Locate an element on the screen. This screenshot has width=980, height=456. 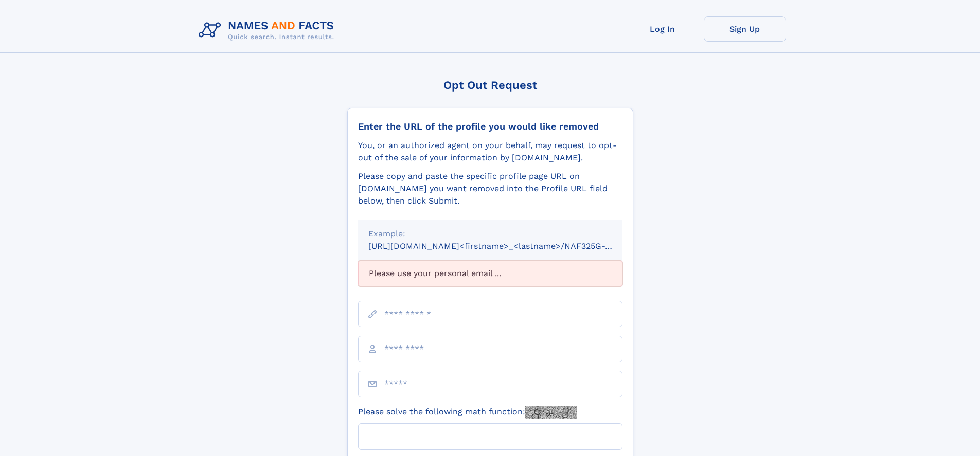
div: Please use your personal email ... is located at coordinates (490, 274).